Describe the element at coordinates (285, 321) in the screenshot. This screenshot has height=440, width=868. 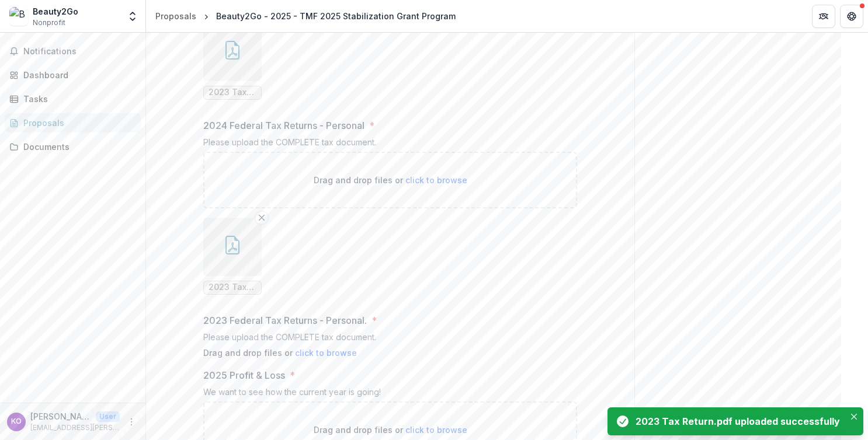
I see `p: 2023 Federal Tax Returns - Personal.` at that location.